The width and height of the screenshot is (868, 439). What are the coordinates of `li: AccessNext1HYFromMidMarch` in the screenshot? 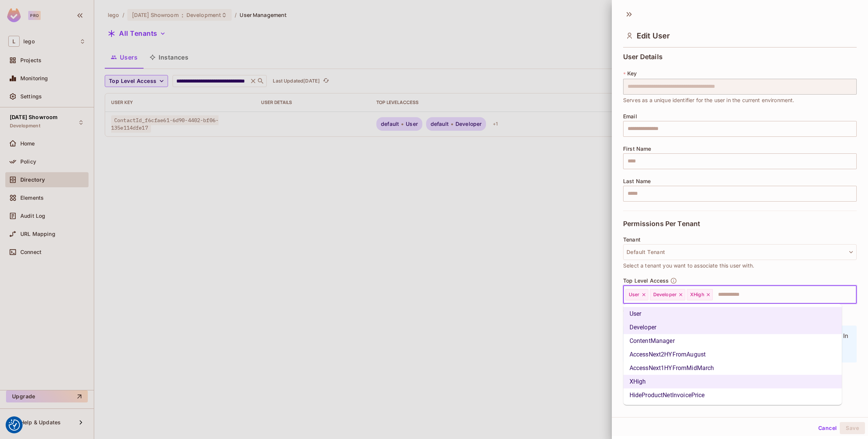 It's located at (733, 369).